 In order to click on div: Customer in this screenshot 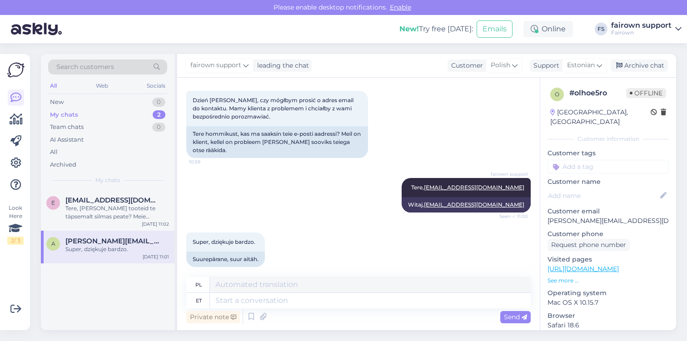, I will do `click(465, 65)`.